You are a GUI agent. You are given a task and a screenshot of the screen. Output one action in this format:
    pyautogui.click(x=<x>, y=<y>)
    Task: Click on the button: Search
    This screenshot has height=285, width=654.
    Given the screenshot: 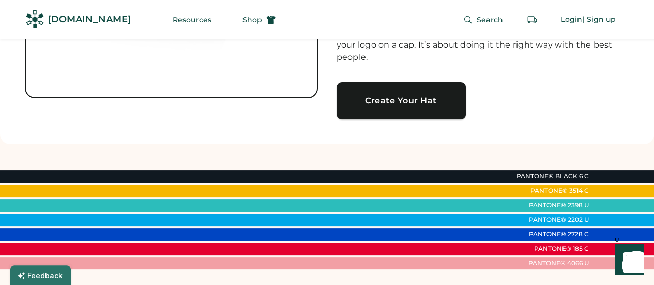 What is the action you would take?
    pyautogui.click(x=483, y=20)
    